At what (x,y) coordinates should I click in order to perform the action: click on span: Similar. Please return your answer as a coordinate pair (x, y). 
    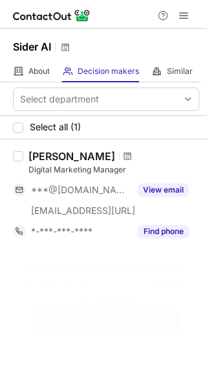
    Looking at the image, I should click on (180, 71).